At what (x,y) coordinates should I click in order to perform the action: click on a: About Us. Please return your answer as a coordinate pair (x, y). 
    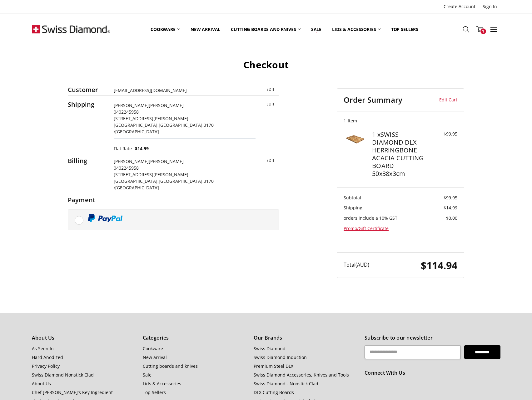
    Looking at the image, I should click on (41, 383).